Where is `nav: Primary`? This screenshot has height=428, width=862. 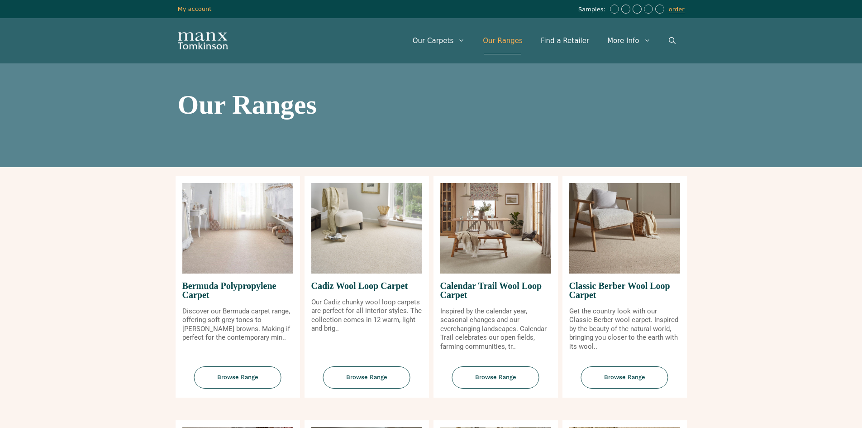
nav: Primary is located at coordinates (544, 41).